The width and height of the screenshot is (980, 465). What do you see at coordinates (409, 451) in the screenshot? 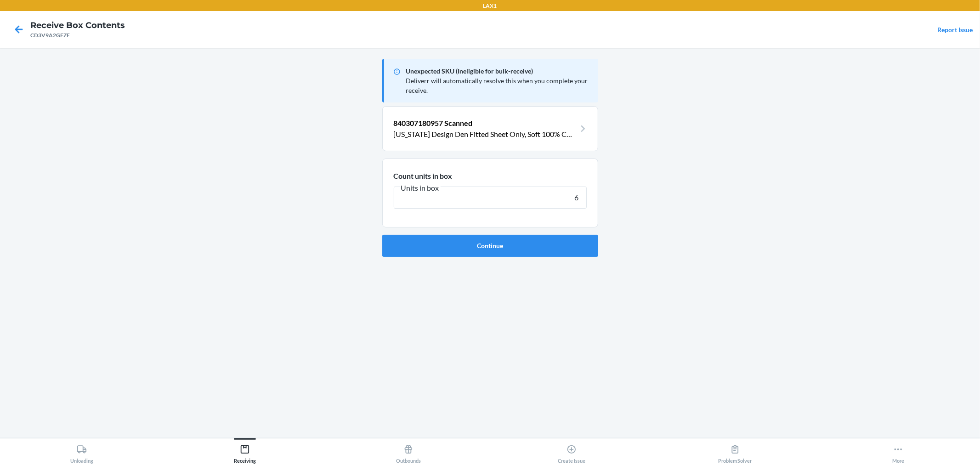
I see `button: Outbounds` at bounding box center [409, 451].